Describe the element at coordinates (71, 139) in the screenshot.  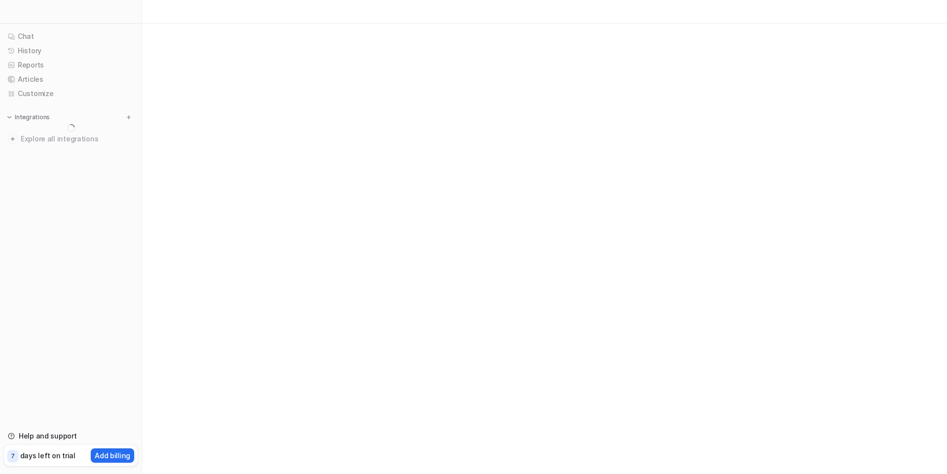
I see `a: Explore all integrations` at that location.